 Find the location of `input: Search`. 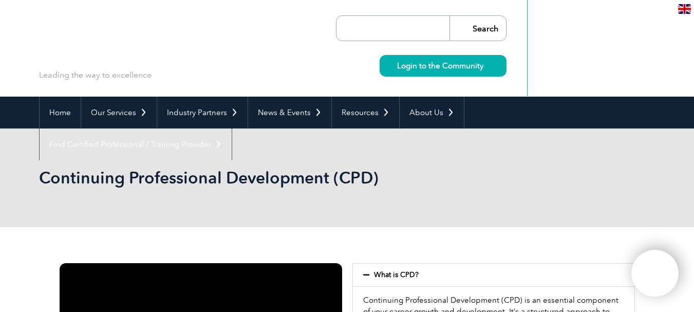

input: Search is located at coordinates (477, 28).